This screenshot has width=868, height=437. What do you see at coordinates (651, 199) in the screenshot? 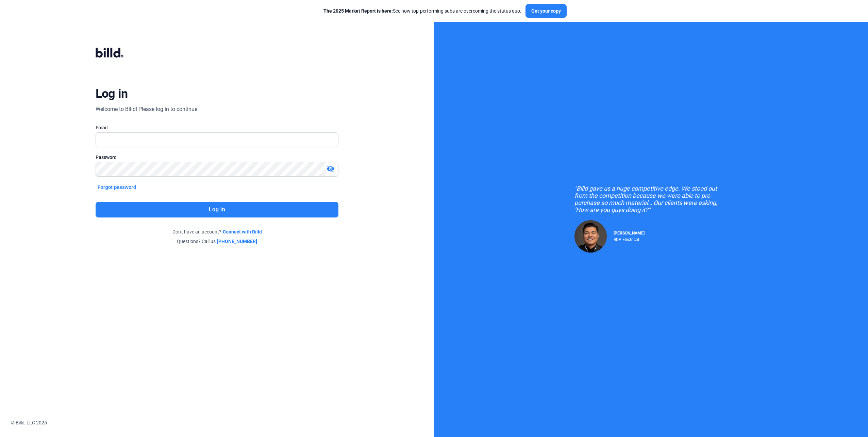
I see `div: "Billd gave us a huge competitive edge. We stood out from the competition because we were able to...` at bounding box center [651, 199].